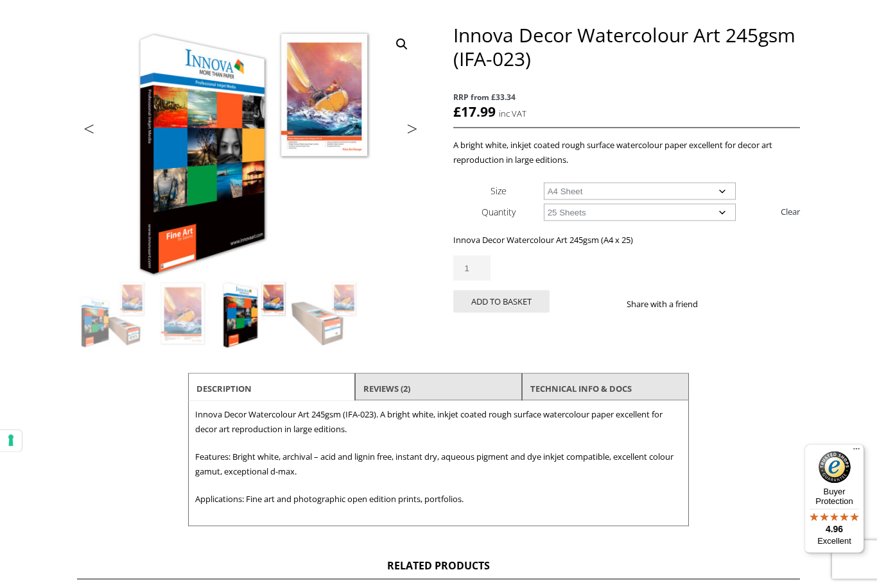  What do you see at coordinates (734, 304) in the screenshot?
I see `img: twitter sharing button` at bounding box center [734, 304].